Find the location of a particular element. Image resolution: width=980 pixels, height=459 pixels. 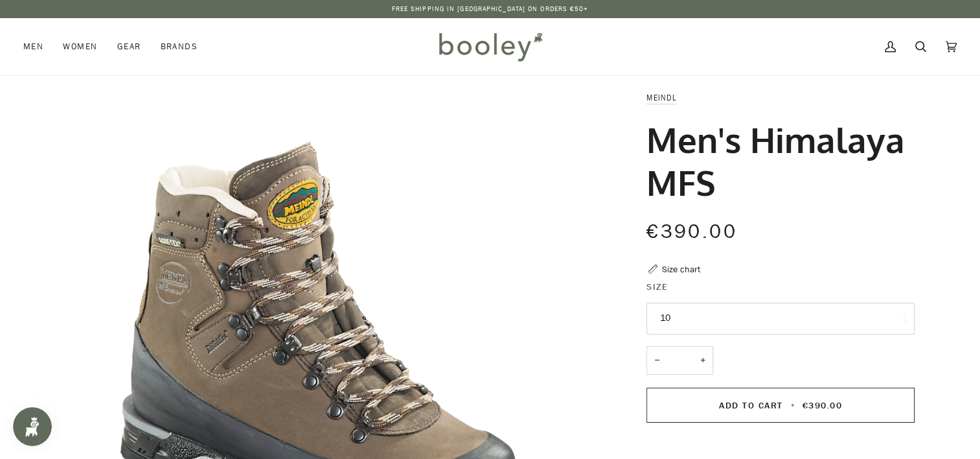

a: Brands is located at coordinates (179, 47).